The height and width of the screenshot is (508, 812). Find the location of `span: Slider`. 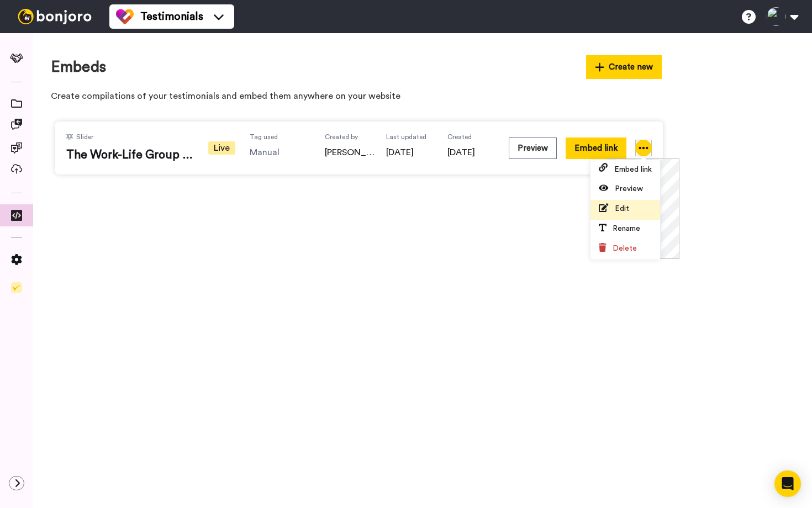

span: Slider is located at coordinates (84, 137).